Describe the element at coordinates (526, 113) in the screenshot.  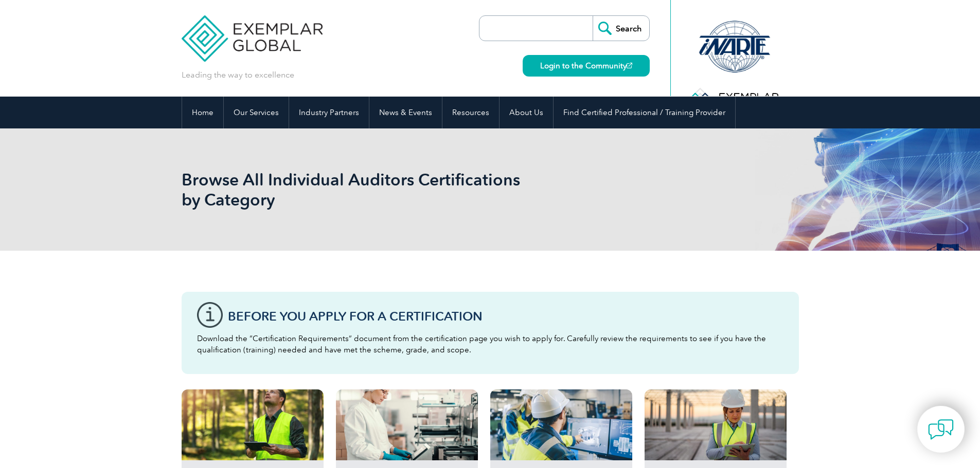
I see `a: About Us` at that location.